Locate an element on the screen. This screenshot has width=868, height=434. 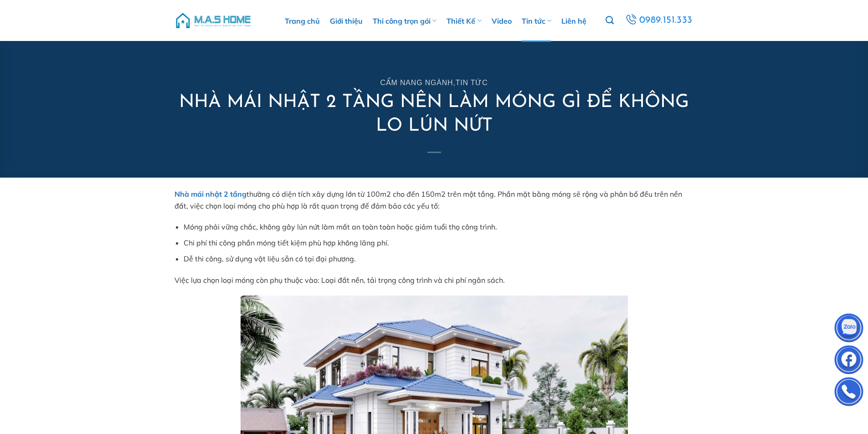
li: Dễ thi công, sử dụng vật liệu sẵn có tại đại phương. is located at coordinates (439, 260).